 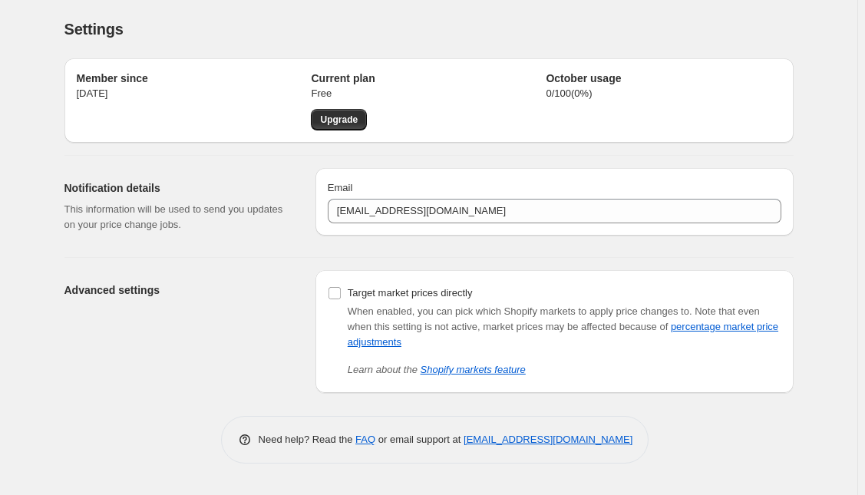 What do you see at coordinates (663, 78) in the screenshot?
I see `h2: October usage` at bounding box center [663, 78].